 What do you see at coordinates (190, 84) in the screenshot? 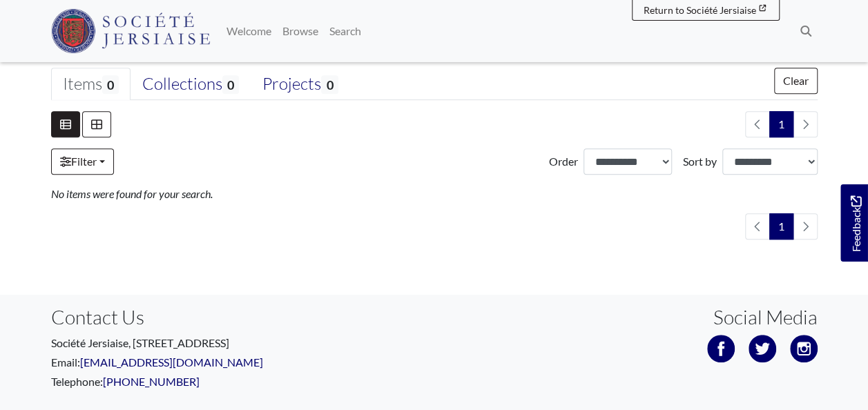
I see `div: Collections` at bounding box center [190, 84].